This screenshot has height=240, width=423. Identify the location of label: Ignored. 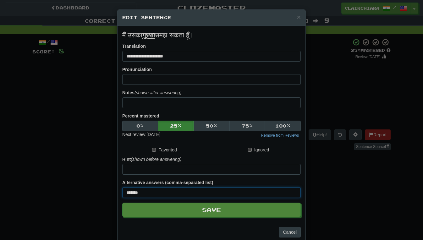
(258, 150).